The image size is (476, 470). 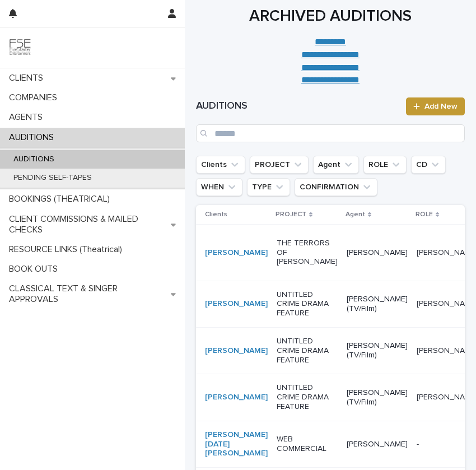 What do you see at coordinates (28, 117) in the screenshot?
I see `p: AGENTS` at bounding box center [28, 117].